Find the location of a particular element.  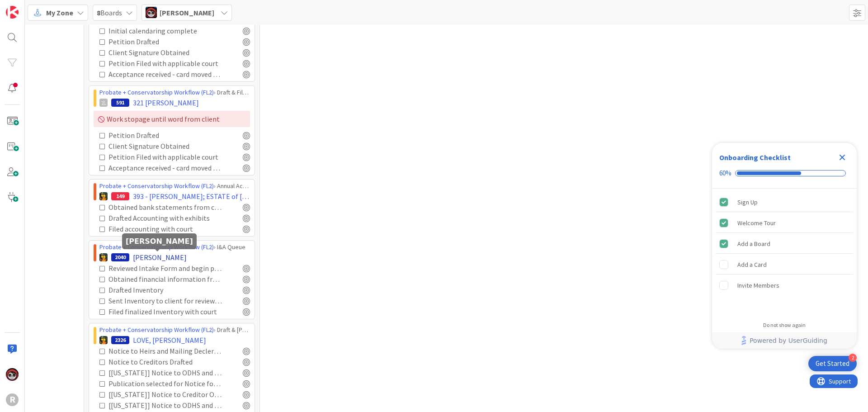

div: Welcome Tour is located at coordinates (756, 223).